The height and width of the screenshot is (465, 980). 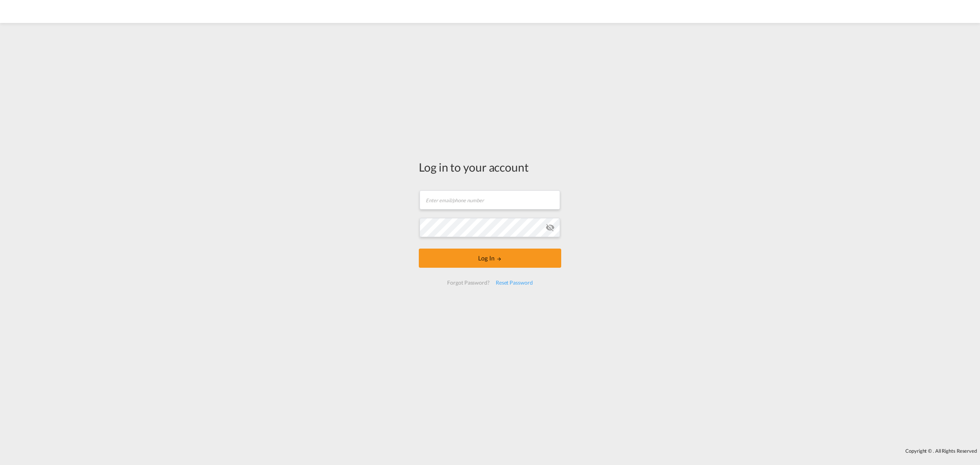 I want to click on md-icon: icon-eye-off, so click(x=550, y=227).